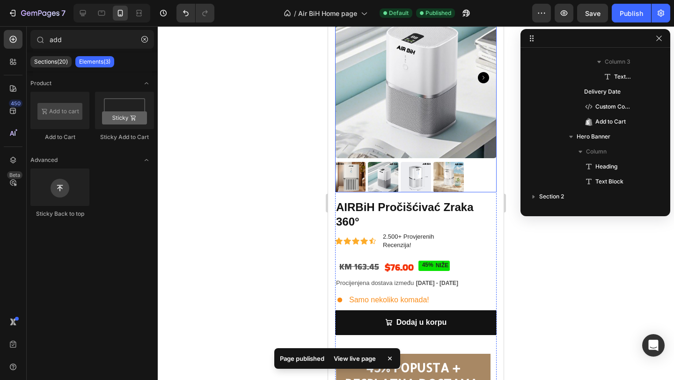 The image size is (674, 380). Describe the element at coordinates (302, 358) in the screenshot. I see `p: Page published` at that location.